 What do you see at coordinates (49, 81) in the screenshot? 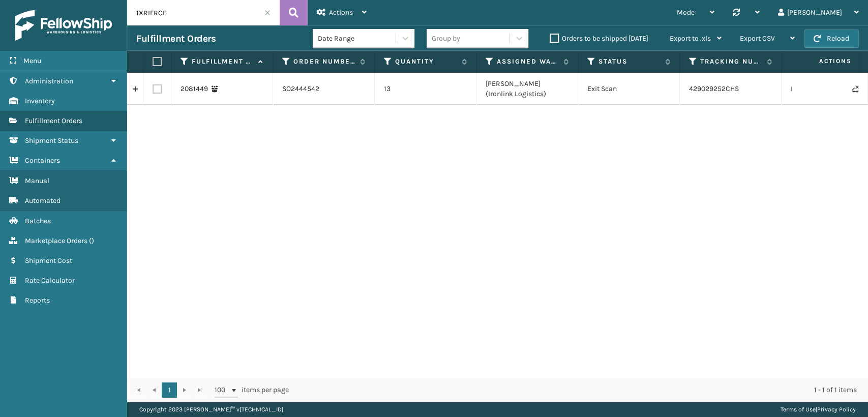
I see `span: Administration` at bounding box center [49, 81].